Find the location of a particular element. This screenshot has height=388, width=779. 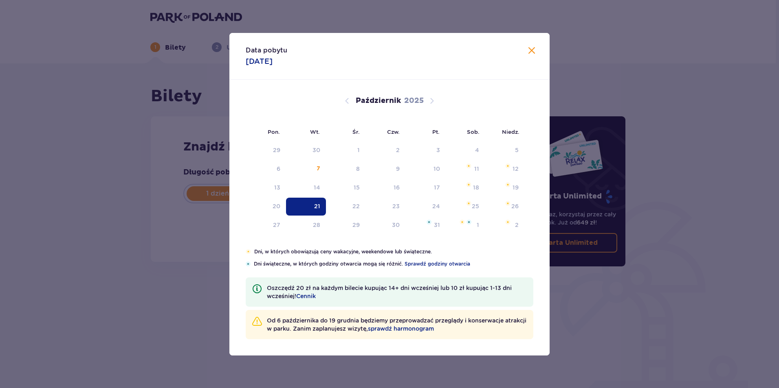

div: 28 is located at coordinates (316, 225).